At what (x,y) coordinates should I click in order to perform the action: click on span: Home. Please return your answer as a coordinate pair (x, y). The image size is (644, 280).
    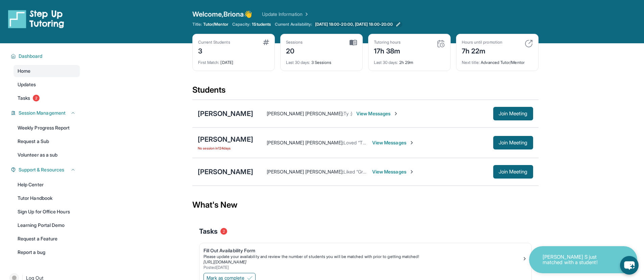
    Looking at the image, I should click on (24, 71).